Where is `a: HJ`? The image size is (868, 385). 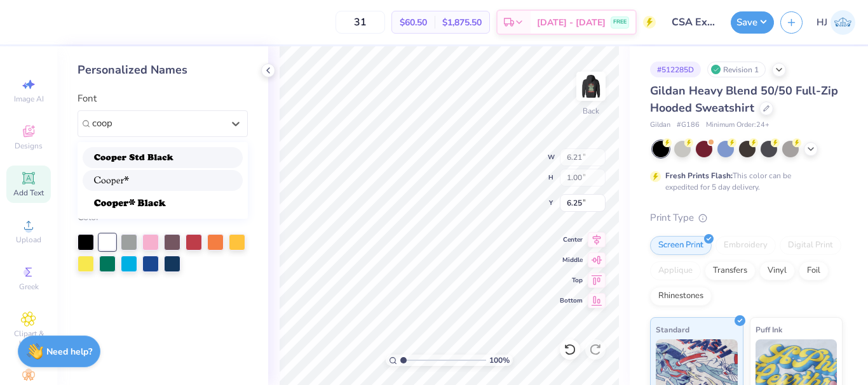
a: HJ is located at coordinates (836, 22).